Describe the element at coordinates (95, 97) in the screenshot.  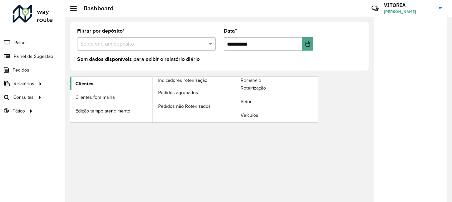
I see `span: Clientes fora malha` at that location.